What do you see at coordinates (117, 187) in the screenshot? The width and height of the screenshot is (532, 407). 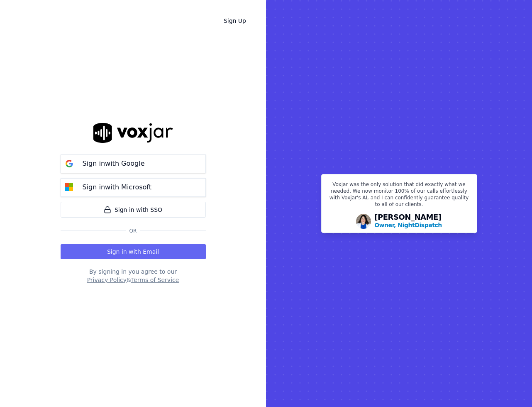 I see `p: Sign in with Microsoft` at bounding box center [117, 187].